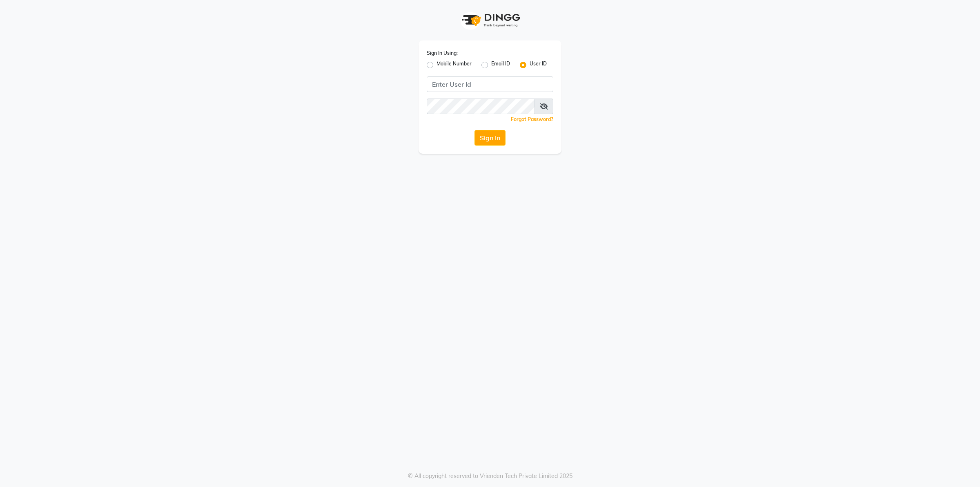 The height and width of the screenshot is (487, 980). What do you see at coordinates (490, 138) in the screenshot?
I see `button: Sign In` at bounding box center [490, 138].